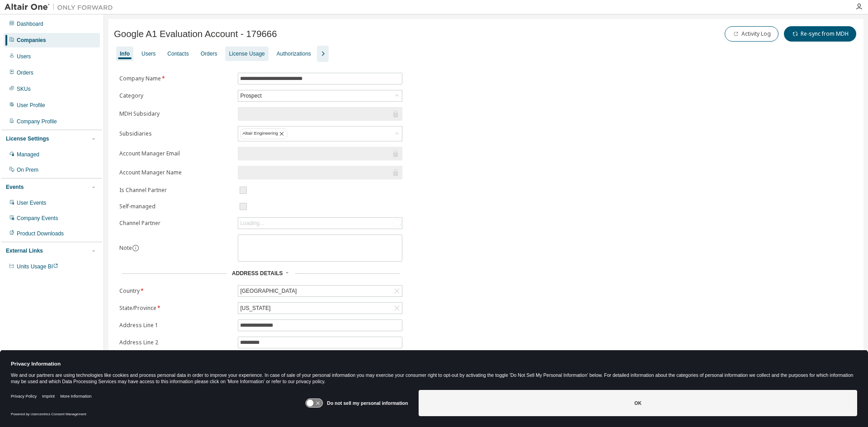  Describe the element at coordinates (136, 248) in the screenshot. I see `button: information` at that location.